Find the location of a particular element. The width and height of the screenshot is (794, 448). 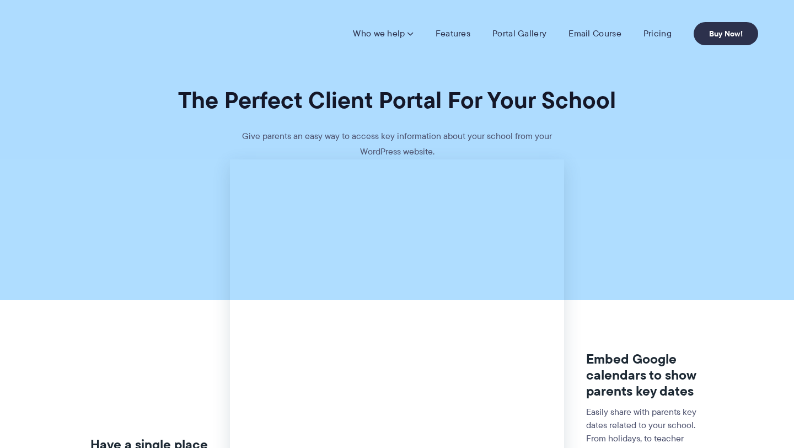

a: Portal Gallery is located at coordinates (520, 34).